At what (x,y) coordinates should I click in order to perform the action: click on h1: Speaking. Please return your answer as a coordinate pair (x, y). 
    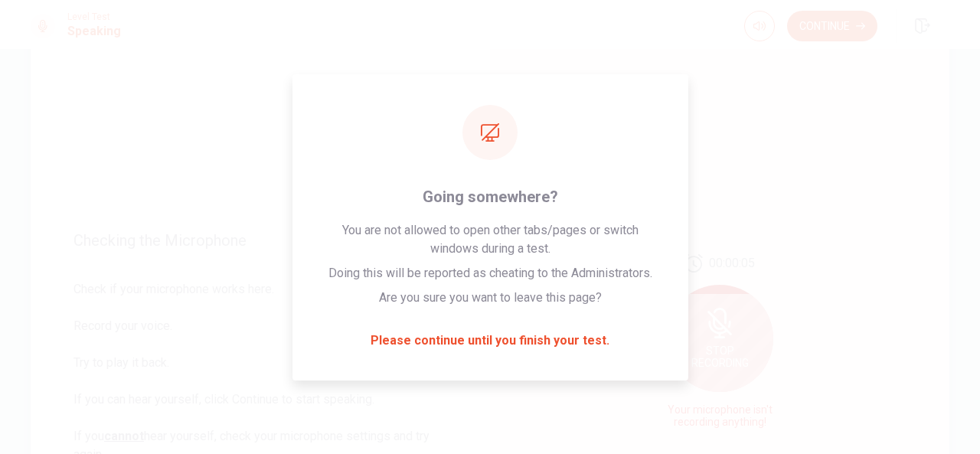
    Looking at the image, I should click on (94, 32).